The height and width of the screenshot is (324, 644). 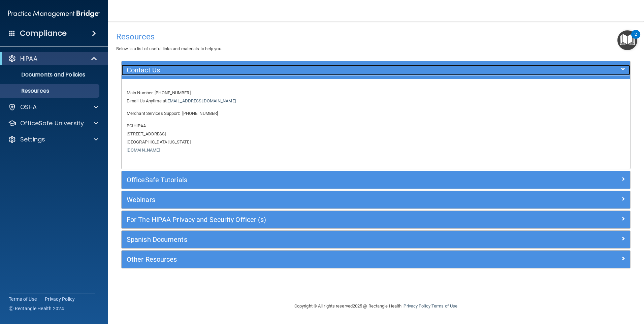 I want to click on h5: Other Resources, so click(x=312, y=259).